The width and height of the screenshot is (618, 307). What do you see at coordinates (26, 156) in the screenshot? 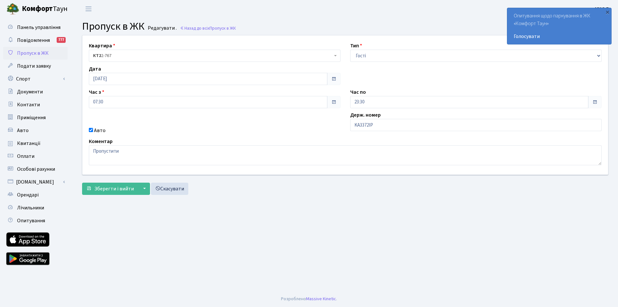
I see `span: Оплати` at bounding box center [26, 156].